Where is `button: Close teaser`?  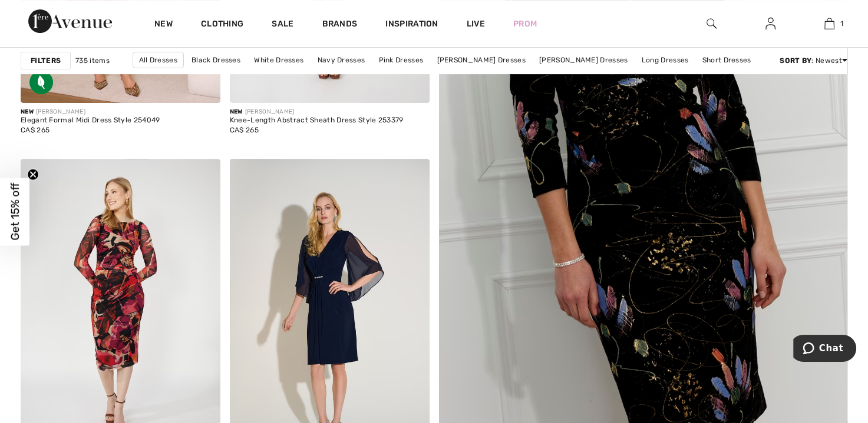
button: Close teaser is located at coordinates (33, 174).